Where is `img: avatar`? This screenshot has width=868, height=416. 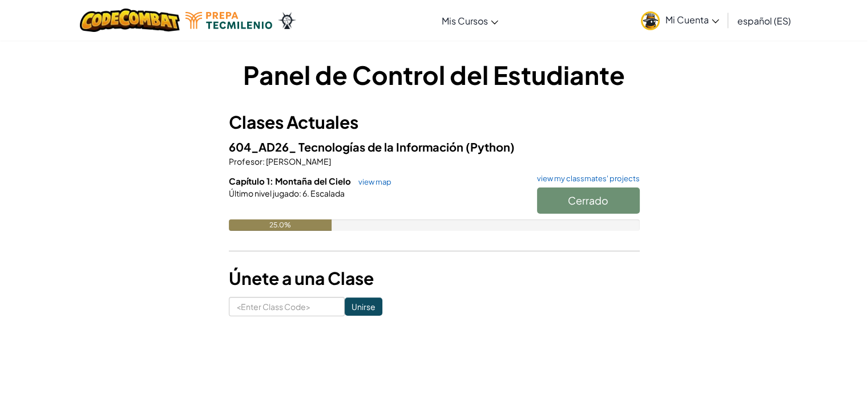
img: avatar is located at coordinates (650, 20).